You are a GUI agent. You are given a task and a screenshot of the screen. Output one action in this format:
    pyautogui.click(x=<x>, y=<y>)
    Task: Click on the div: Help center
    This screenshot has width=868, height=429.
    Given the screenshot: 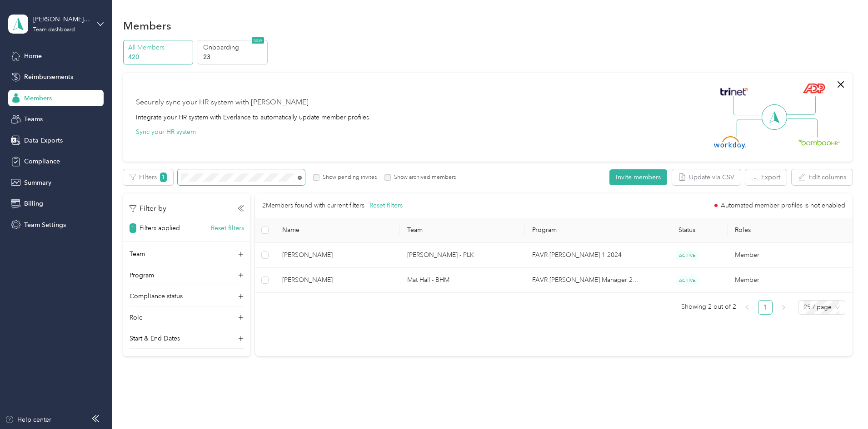 What is the action you would take?
    pyautogui.click(x=29, y=420)
    